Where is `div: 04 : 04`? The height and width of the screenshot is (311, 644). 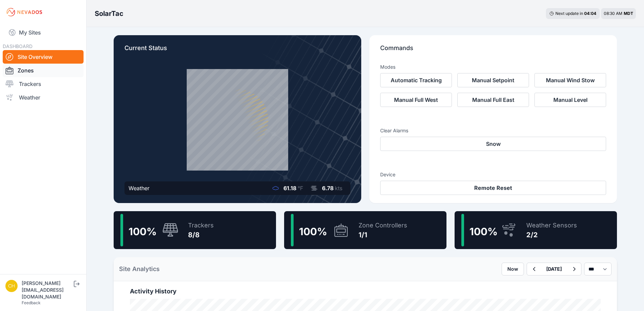 div: 04 : 04 is located at coordinates (590, 14).